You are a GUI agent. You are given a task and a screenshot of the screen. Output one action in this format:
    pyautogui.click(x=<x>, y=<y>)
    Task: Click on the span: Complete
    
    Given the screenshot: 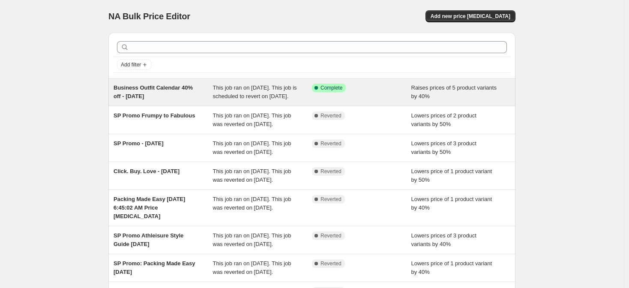 What is the action you would take?
    pyautogui.click(x=331, y=88)
    